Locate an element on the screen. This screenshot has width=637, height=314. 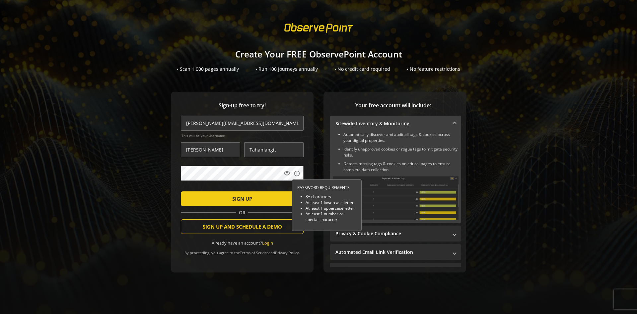
li: At least 1 uppercase letter is located at coordinates (331, 208).